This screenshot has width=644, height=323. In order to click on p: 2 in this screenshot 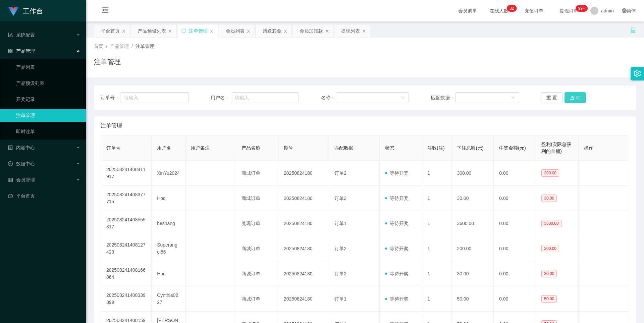, I will do `click(513, 8)`.